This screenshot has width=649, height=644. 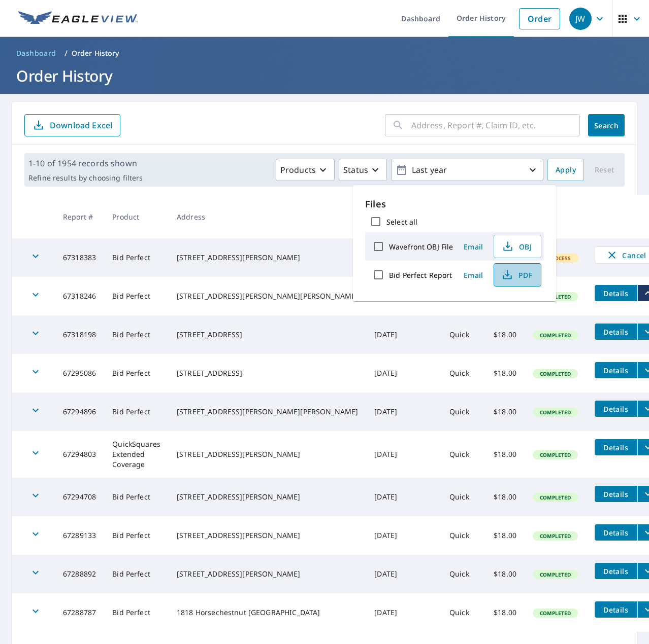 I want to click on td: 67289133, so click(x=79, y=536).